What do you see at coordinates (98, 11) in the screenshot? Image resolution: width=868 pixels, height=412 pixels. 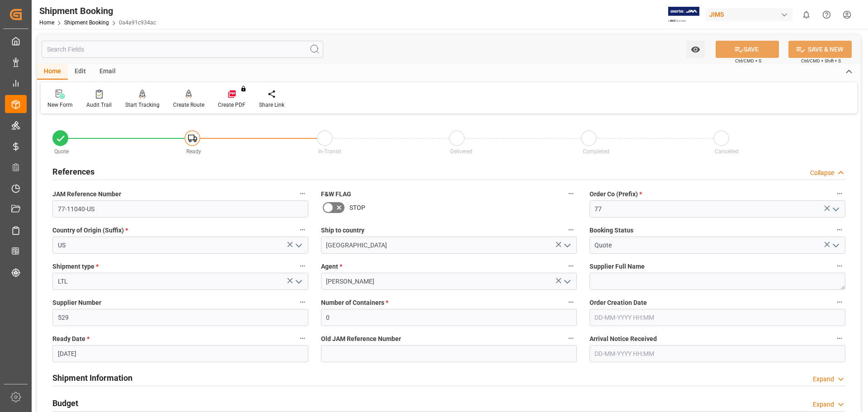 I see `div: Shipment Booking` at bounding box center [98, 11].